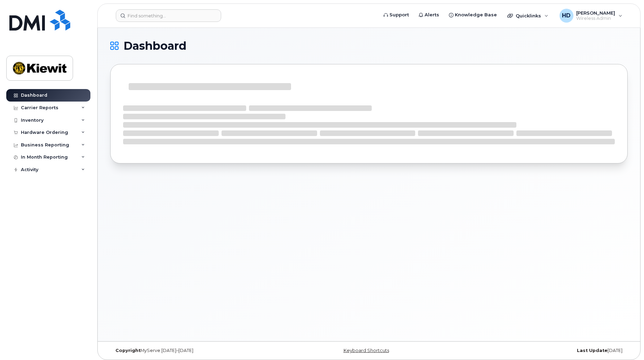 This screenshot has width=644, height=360. What do you see at coordinates (155, 46) in the screenshot?
I see `span: Dashboard` at bounding box center [155, 46].